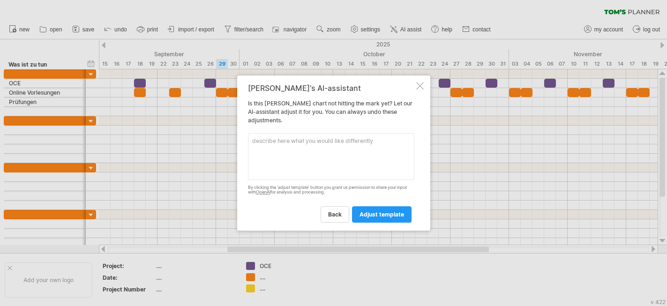  Describe the element at coordinates (382, 214) in the screenshot. I see `span: adjust template` at that location.